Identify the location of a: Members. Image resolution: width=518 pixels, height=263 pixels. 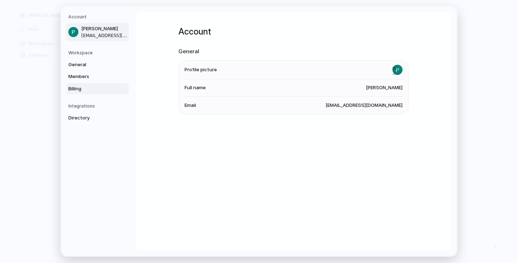
(97, 77).